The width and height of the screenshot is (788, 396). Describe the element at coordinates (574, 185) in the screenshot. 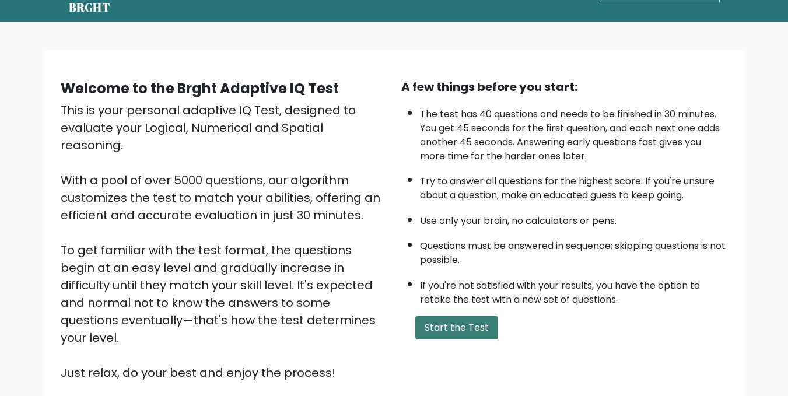

I see `li: Try to answer all questions for the highest score. If you're unsure about a question, make an edu...` at that location.